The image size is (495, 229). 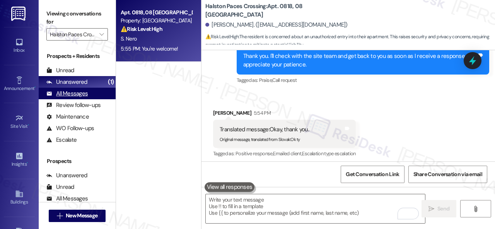 What do you see at coordinates (70, 128) in the screenshot?
I see `div: WO Follow-ups` at bounding box center [70, 128].